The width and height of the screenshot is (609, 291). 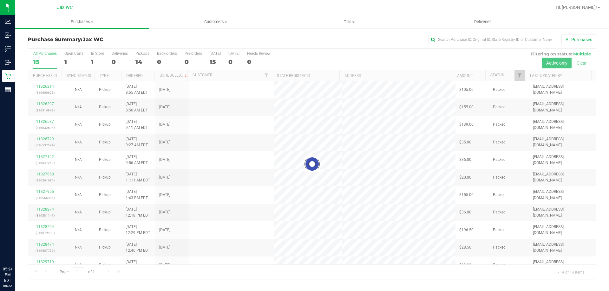 What do you see at coordinates (8, 62) in the screenshot?
I see `inline-svg: Outbound` at bounding box center [8, 62].